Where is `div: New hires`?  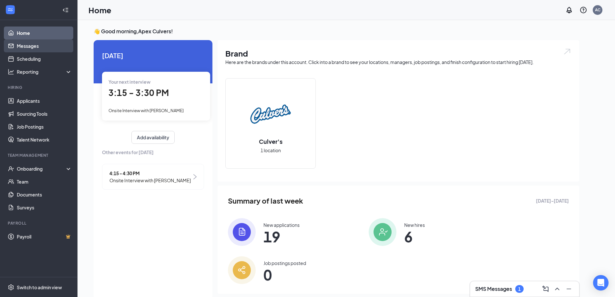 div: New hires is located at coordinates (415, 225).